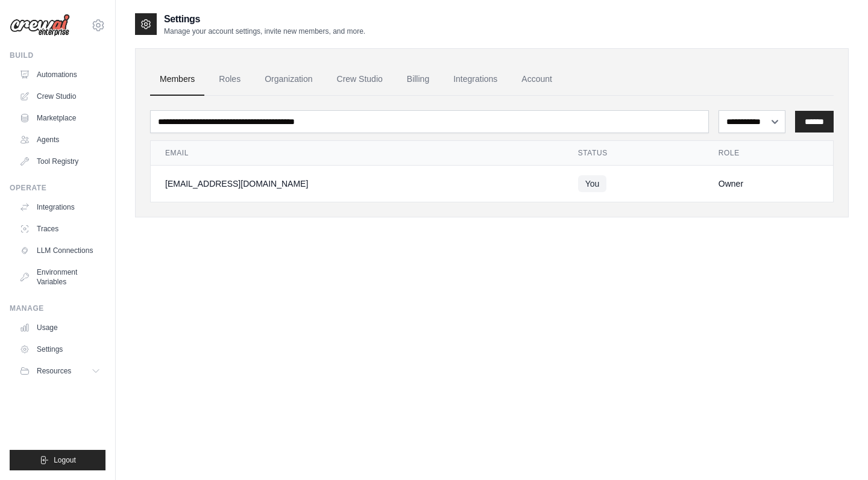 Image resolution: width=868 pixels, height=480 pixels. Describe the element at coordinates (177, 79) in the screenshot. I see `a: Members` at that location.